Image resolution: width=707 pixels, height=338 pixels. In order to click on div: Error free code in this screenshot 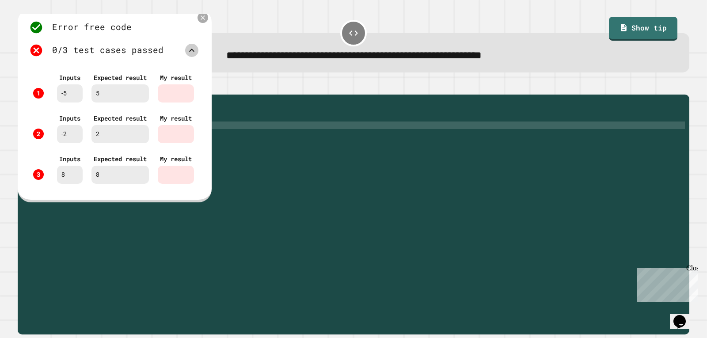, I will do `click(92, 27)`.